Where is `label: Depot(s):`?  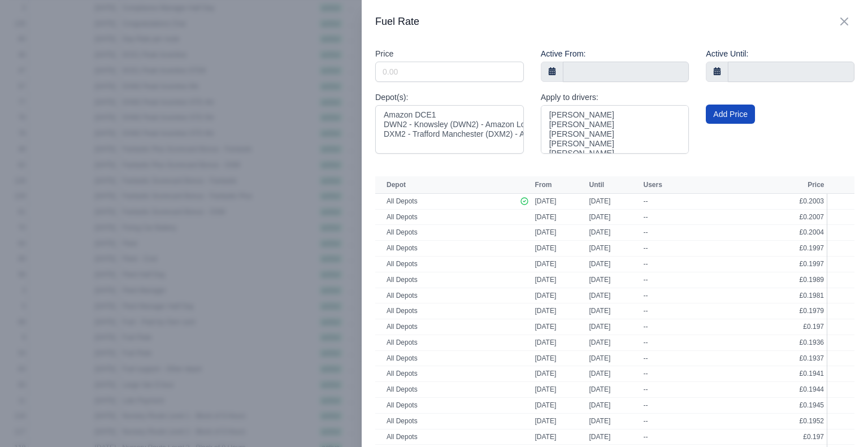 label: Depot(s): is located at coordinates (392, 97).